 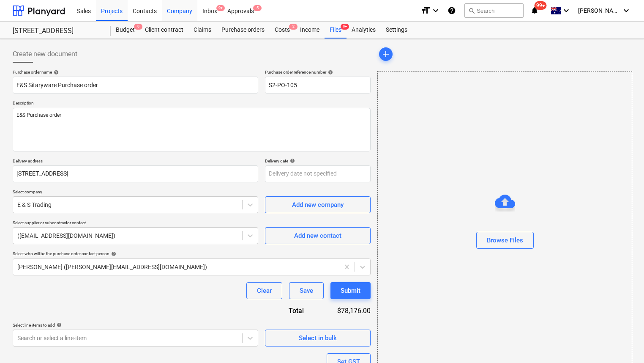 What do you see at coordinates (135, 72) in the screenshot?
I see `div: Purchase order name` at bounding box center [135, 72].